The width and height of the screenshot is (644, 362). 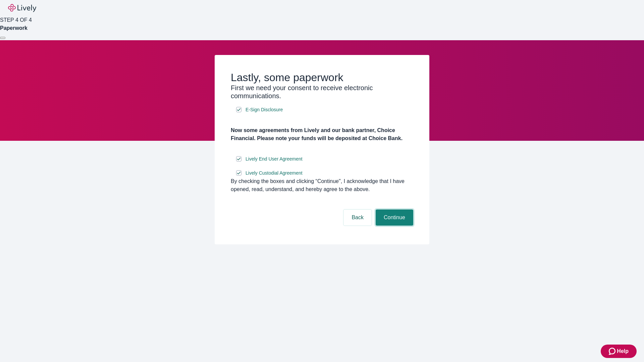 I want to click on span: Lively Custodial Agreement, so click(x=274, y=173).